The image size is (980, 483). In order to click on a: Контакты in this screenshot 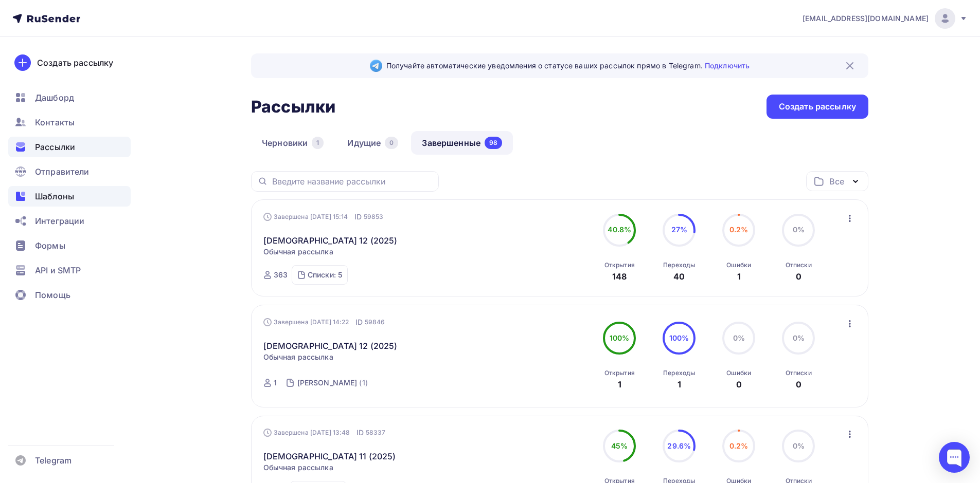, I will do `click(69, 123)`.